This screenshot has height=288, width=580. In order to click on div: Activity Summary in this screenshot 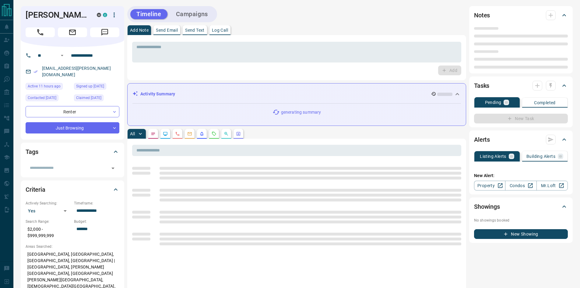, I will do `click(296, 94)`.